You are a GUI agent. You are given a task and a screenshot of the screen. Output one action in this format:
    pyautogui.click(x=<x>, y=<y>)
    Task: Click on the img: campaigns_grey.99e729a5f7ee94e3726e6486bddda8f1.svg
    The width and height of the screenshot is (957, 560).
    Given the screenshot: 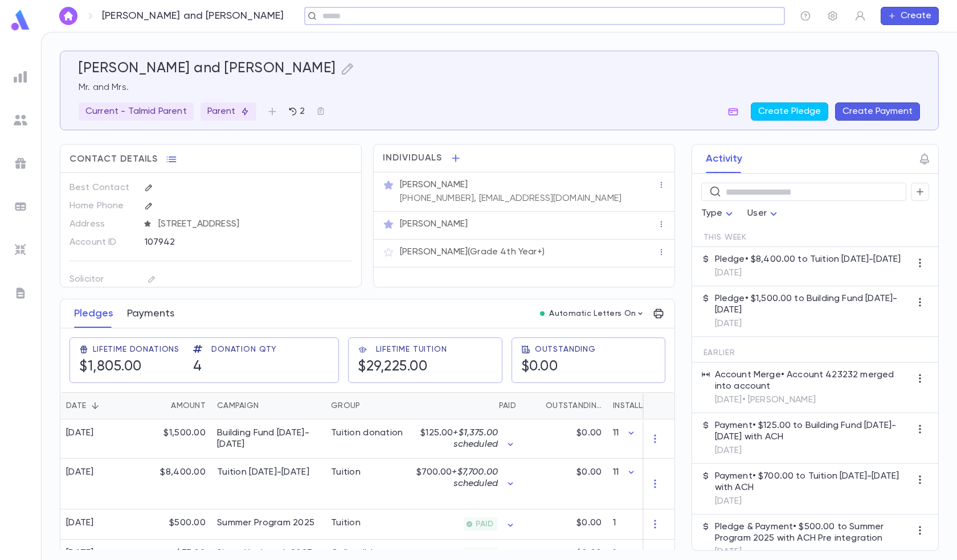 What is the action you would take?
    pyautogui.click(x=20, y=164)
    